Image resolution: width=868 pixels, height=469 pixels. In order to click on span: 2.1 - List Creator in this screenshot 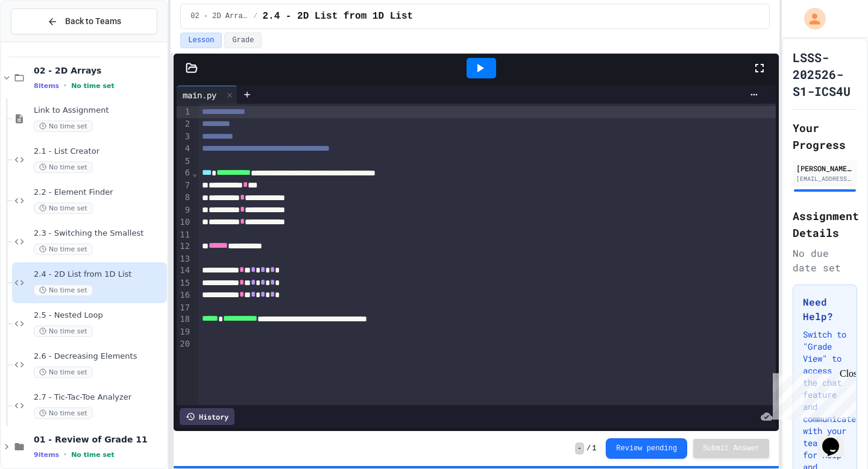, I will do `click(99, 151)`.